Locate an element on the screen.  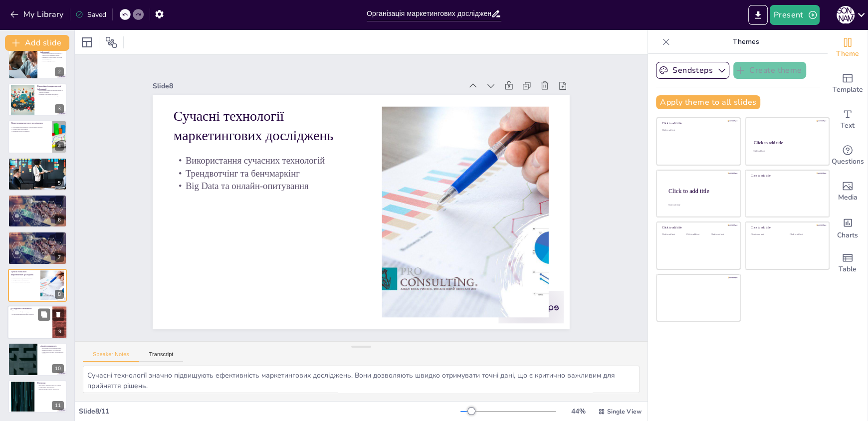
p: Виявлення проблеми та збір інформації is located at coordinates (37, 164).